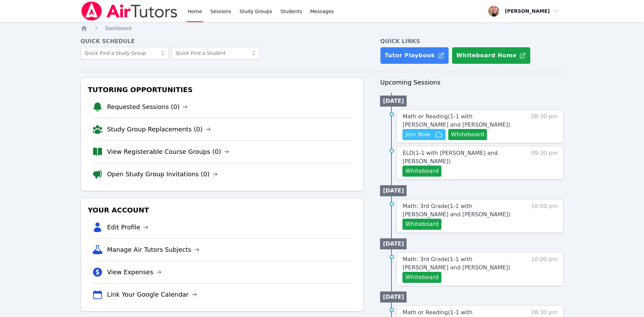  I want to click on input: Quick Find a Study Group, so click(125, 53).